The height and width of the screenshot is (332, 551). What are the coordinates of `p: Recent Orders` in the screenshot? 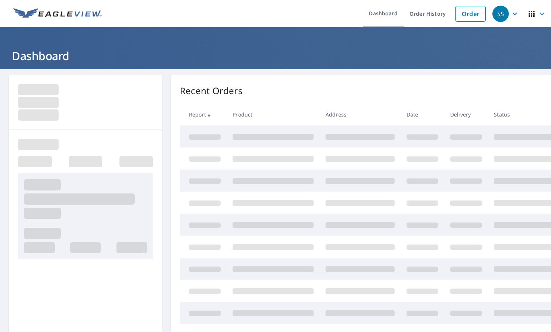 It's located at (211, 91).